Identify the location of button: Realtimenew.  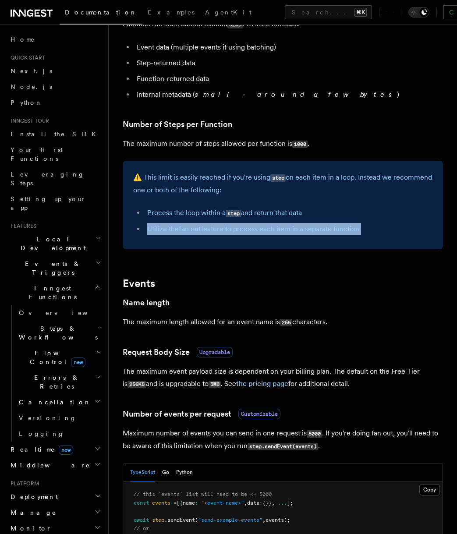
(55, 450).